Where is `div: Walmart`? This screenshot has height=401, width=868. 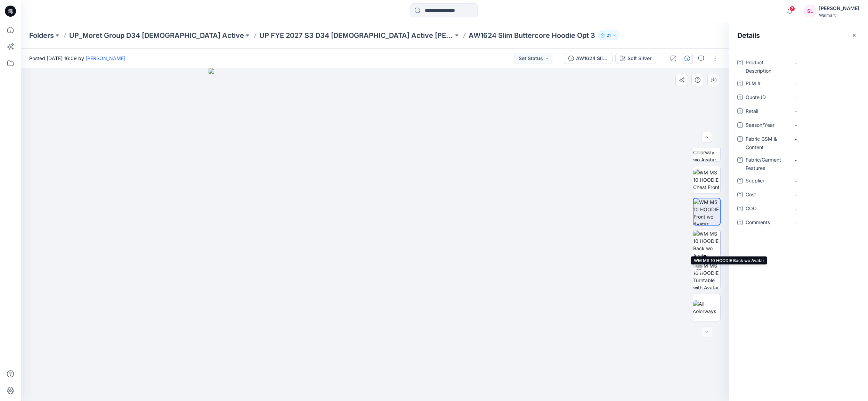
div: Walmart is located at coordinates (839, 15).